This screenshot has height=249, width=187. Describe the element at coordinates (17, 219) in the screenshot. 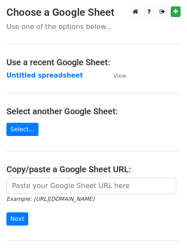

I see `input: Next` at that location.